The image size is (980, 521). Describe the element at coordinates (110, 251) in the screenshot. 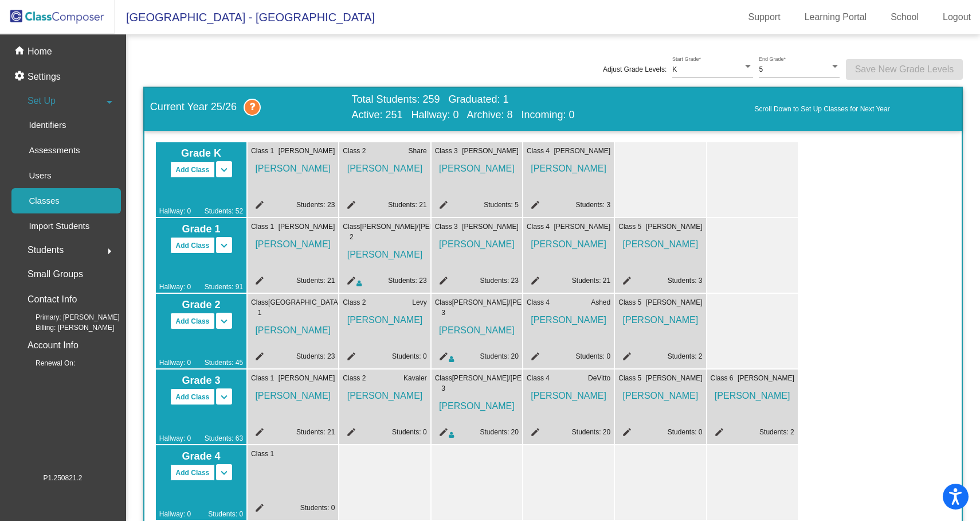

I see `mat-icon: arrow_right` at that location.